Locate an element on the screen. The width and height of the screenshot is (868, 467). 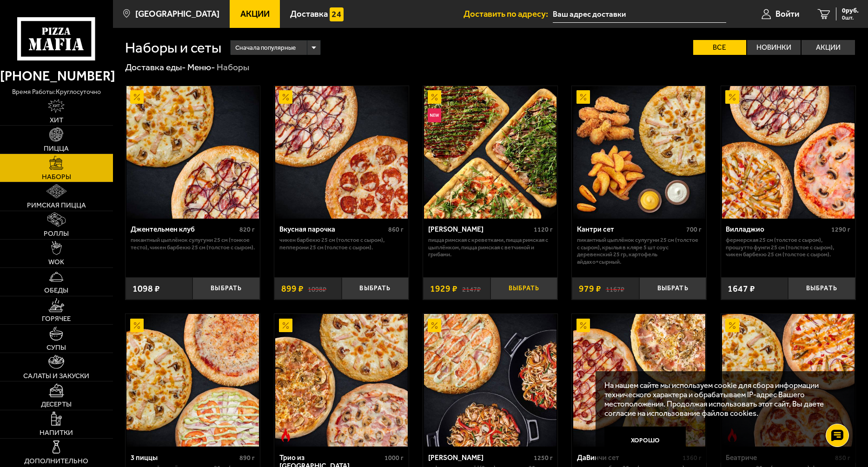
img: Новинка is located at coordinates (434, 115).